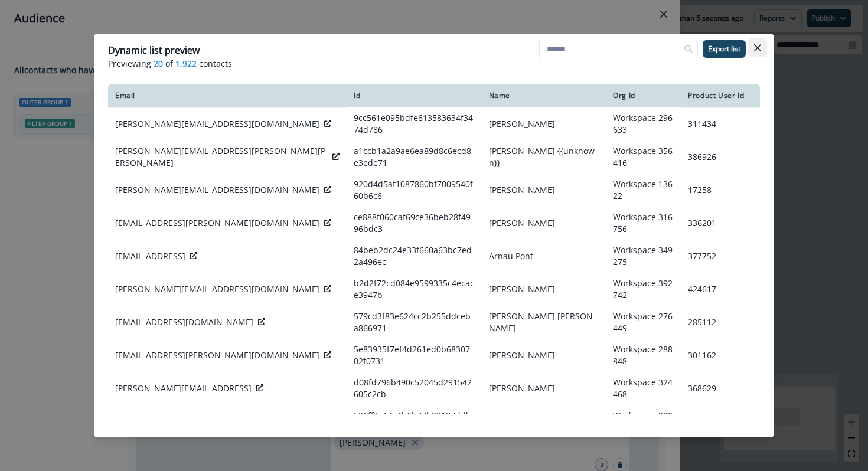 The image size is (868, 471). I want to click on td: 521ff3e14e4b6b77b93187ddb0387be5, so click(414, 422).